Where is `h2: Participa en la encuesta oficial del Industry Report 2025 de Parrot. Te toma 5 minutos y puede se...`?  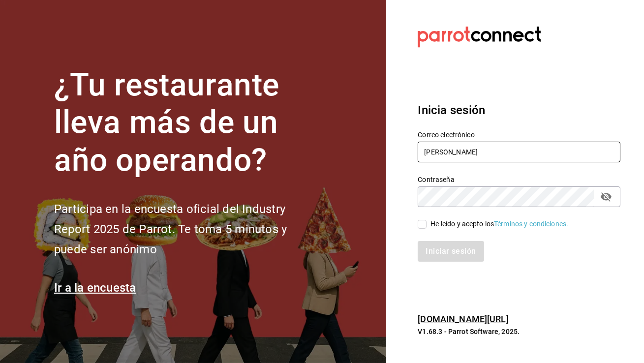
h2: Participa en la encuesta oficial del Industry Report 2025 de Parrot. Te toma 5 minutos y puede se... is located at coordinates (187, 229).